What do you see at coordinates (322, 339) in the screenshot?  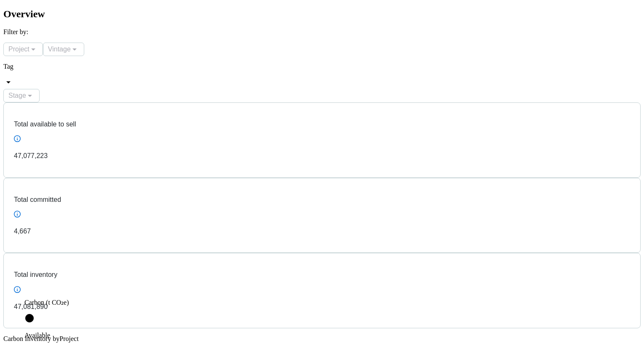 I see `p: Carbon Inventory by Project` at bounding box center [322, 339].